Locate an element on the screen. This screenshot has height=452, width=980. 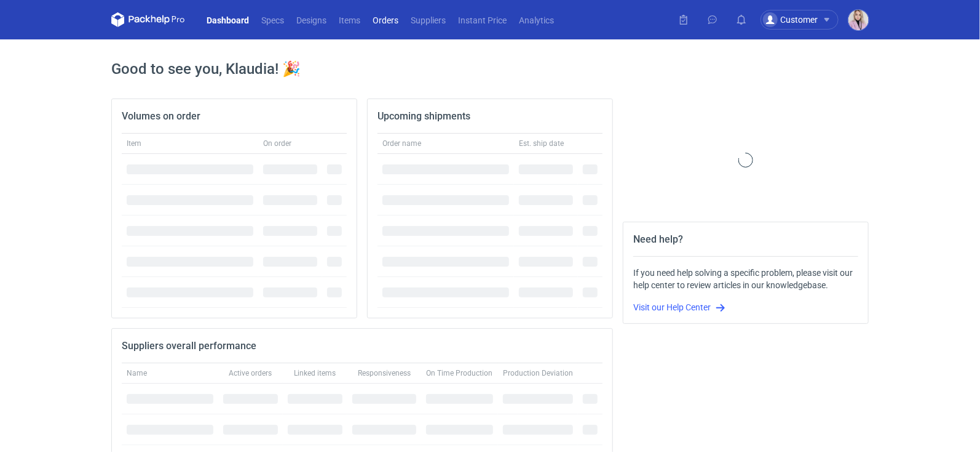
span: Item is located at coordinates (134, 144).